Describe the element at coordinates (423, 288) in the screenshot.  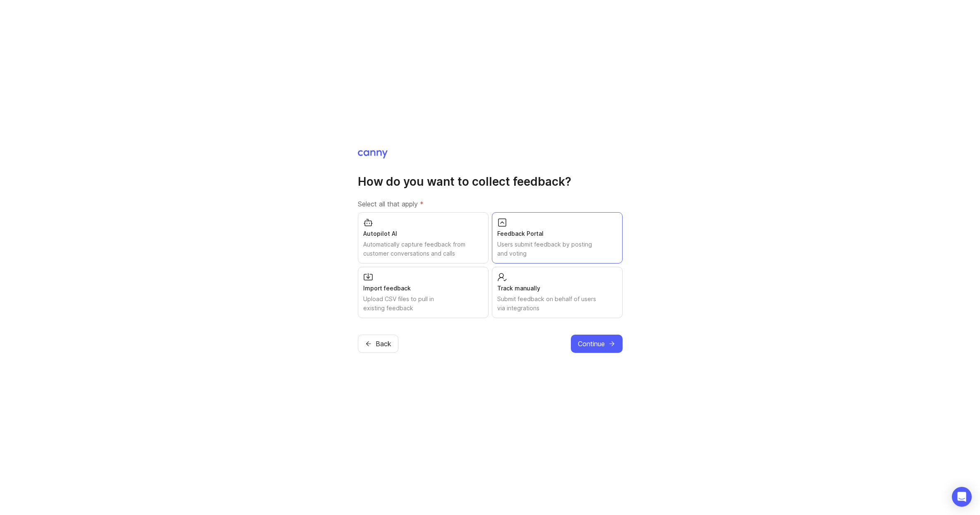
I see `div: Import feedback` at that location.